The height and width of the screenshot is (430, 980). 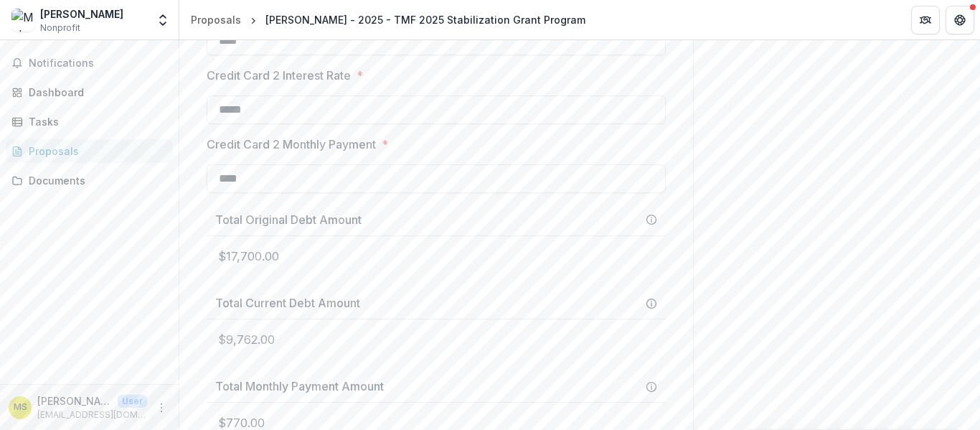 What do you see at coordinates (89, 121) in the screenshot?
I see `a: Tasks` at bounding box center [89, 121].